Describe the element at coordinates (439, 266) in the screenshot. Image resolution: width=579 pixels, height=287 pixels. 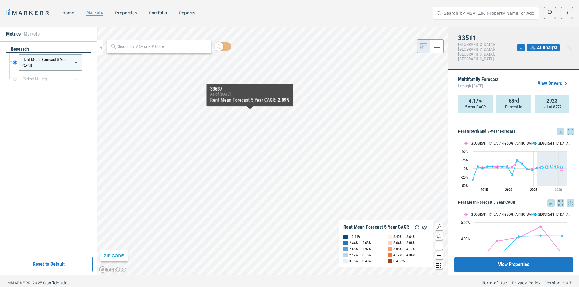
I see `button: Other options map button` at that location.